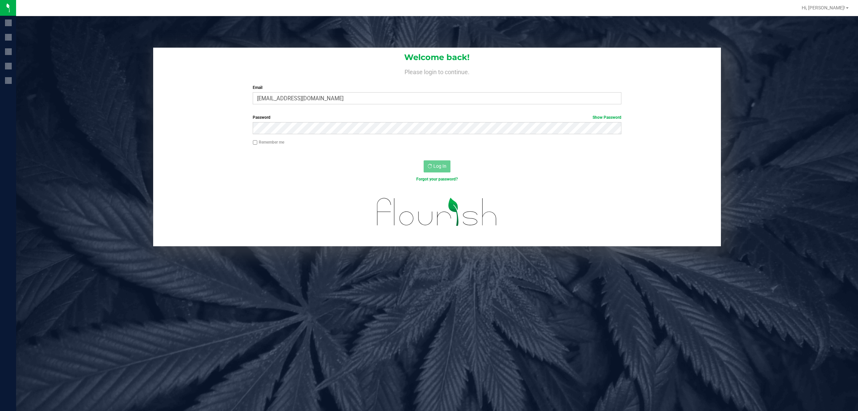 The image size is (858, 411). I want to click on h1: Welcome back!, so click(437, 57).